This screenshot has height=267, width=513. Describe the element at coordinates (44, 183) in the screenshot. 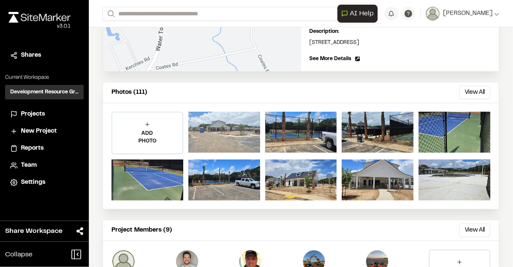

I see `a: Settings` at that location.